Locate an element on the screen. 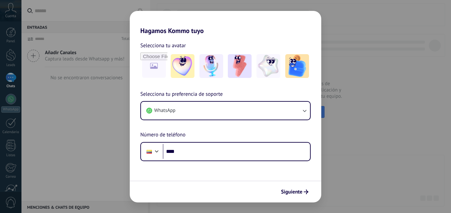  img: -4.jpeg is located at coordinates (268, 66).